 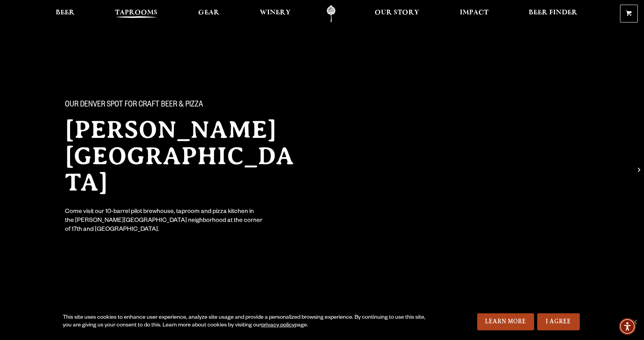 I want to click on span: Taprooms, so click(x=136, y=13).